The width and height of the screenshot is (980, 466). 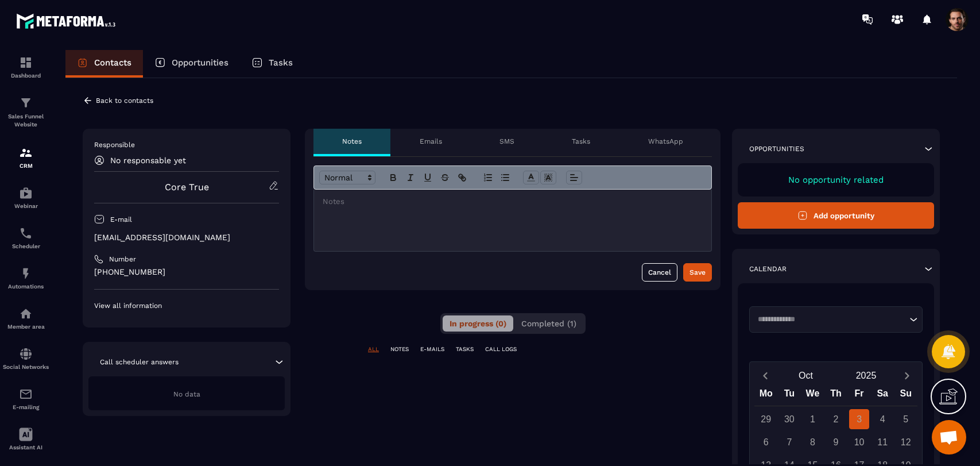 I want to click on p: SMS, so click(x=507, y=141).